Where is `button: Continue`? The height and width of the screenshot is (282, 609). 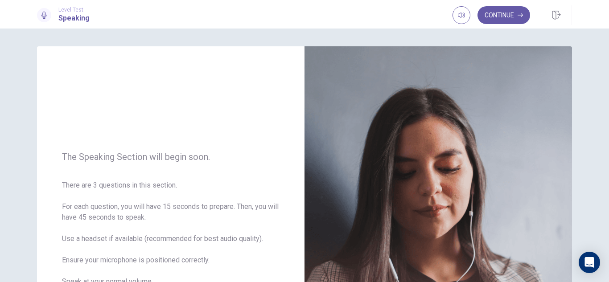 button: Continue is located at coordinates (503, 15).